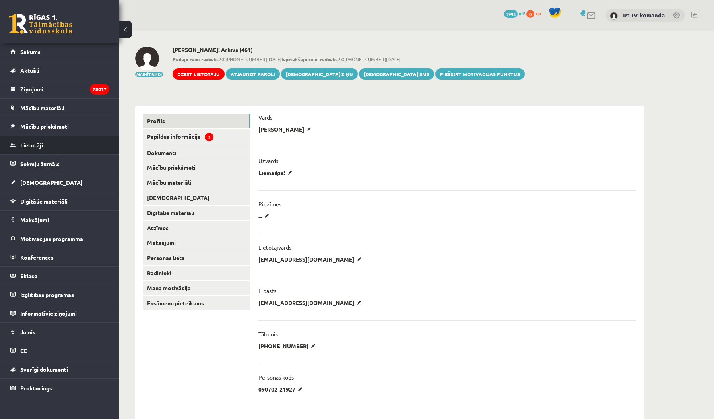  Describe the element at coordinates (60, 145) in the screenshot. I see `a: Lietotāji` at that location.